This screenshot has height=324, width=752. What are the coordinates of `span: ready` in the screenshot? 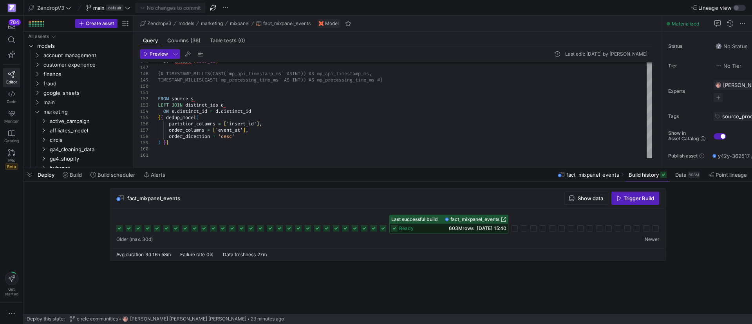 It's located at (406, 228).